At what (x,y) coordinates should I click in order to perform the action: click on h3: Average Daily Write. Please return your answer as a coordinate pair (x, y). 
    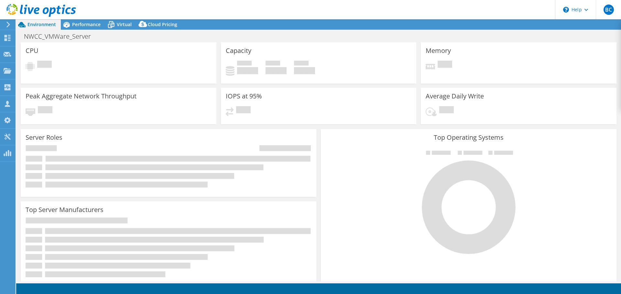
    Looking at the image, I should click on (455, 96).